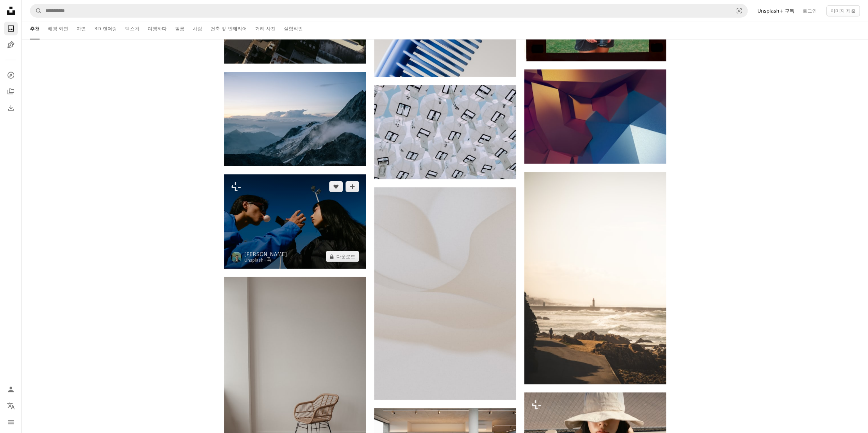  What do you see at coordinates (445, 132) in the screenshot?
I see `a: 하늘을 배경으로 하얀 등불이 많이 걸려 있습니다.` at bounding box center [445, 132].